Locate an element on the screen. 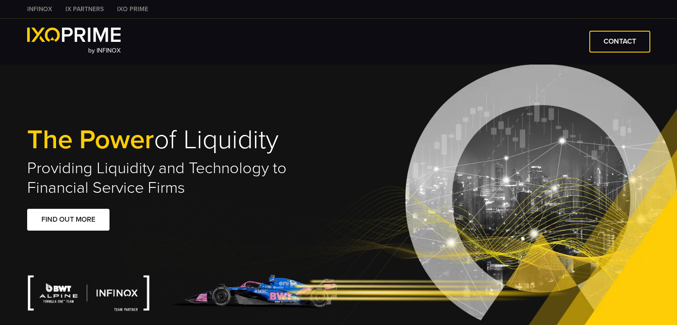  h2: Providing Liquidity and Technology to Financial Service Firms is located at coordinates (183, 178).